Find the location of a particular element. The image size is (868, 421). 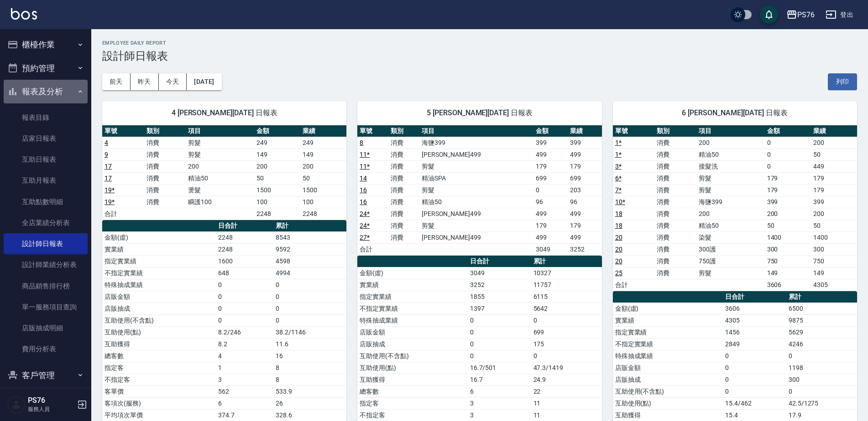

td: 96 is located at coordinates (550, 202).